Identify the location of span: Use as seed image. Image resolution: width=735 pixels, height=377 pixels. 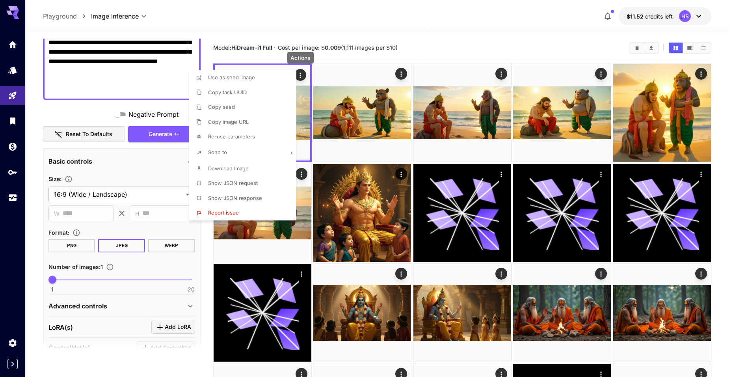
(231, 77).